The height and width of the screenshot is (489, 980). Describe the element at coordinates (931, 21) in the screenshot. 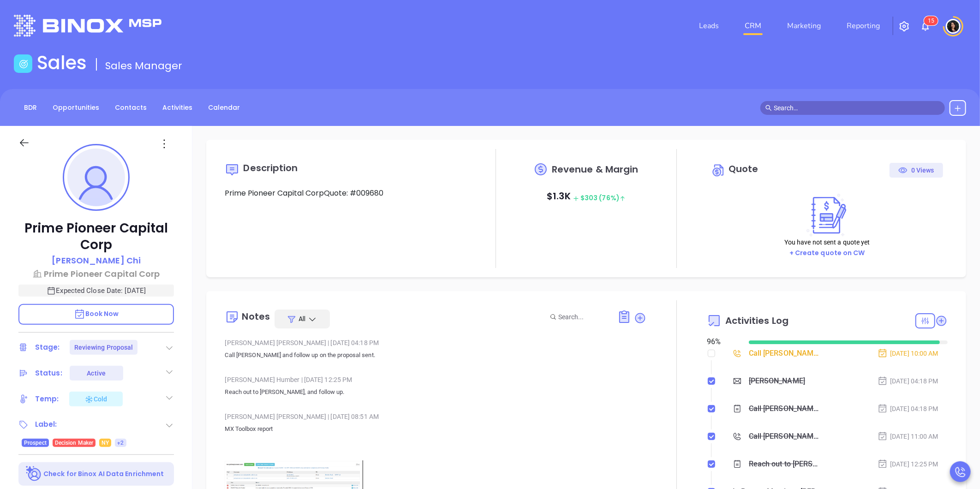

I see `sup: 15` at that location.